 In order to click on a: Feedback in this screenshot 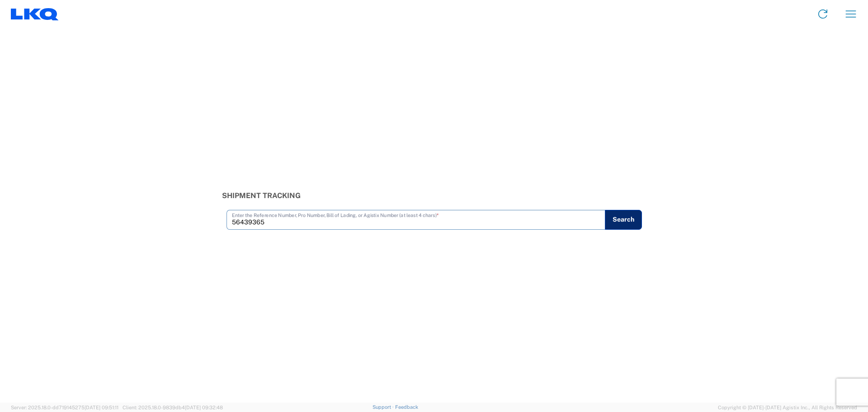, I will do `click(406, 407)`.